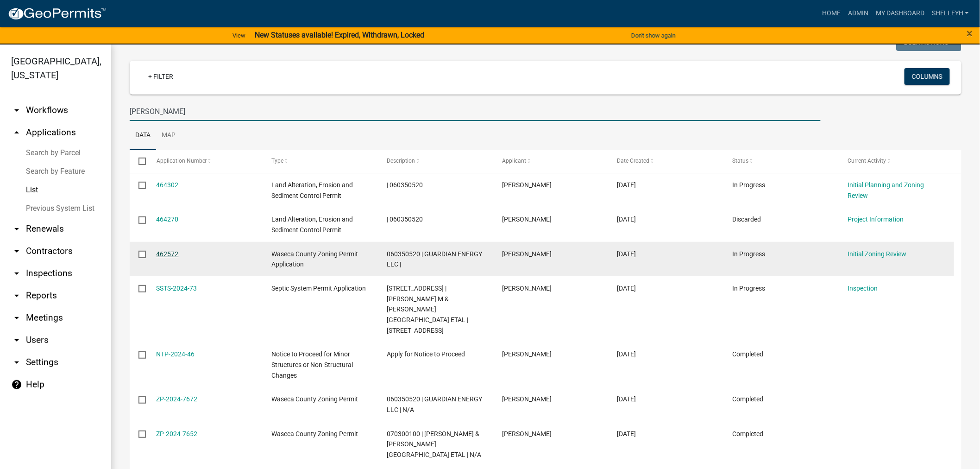  I want to click on a: 464270, so click(168, 219).